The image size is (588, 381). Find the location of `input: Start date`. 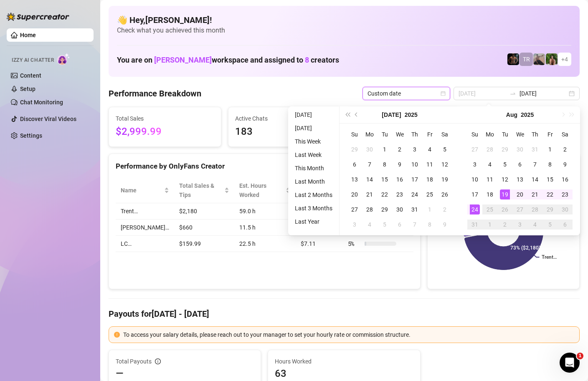

input: Start date is located at coordinates (482, 93).